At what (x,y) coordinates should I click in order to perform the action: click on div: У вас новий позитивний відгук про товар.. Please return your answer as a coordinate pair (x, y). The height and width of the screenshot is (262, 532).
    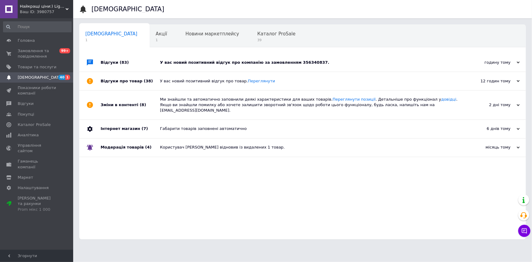
    Looking at the image, I should click on (309, 81).